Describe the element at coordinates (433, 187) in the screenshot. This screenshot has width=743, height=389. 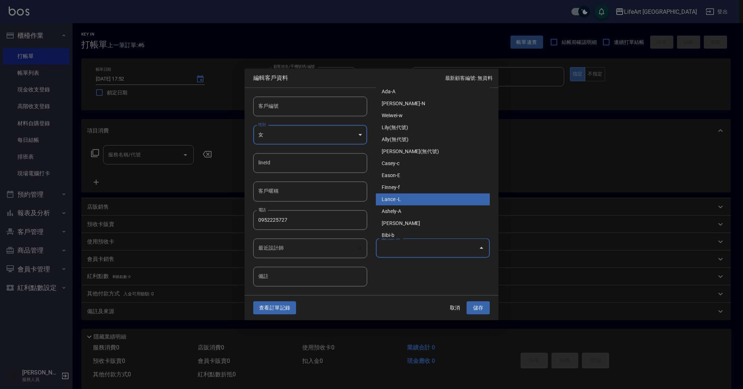
I see `li: Finney-f` at that location.